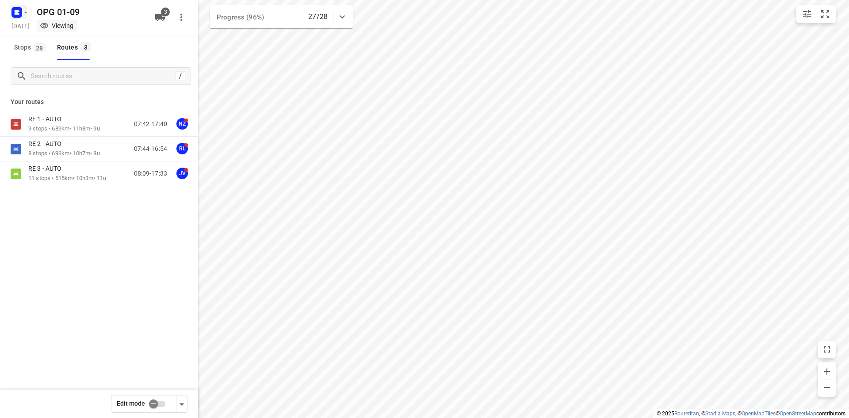  I want to click on p: RE 2 - AUTO, so click(47, 144).